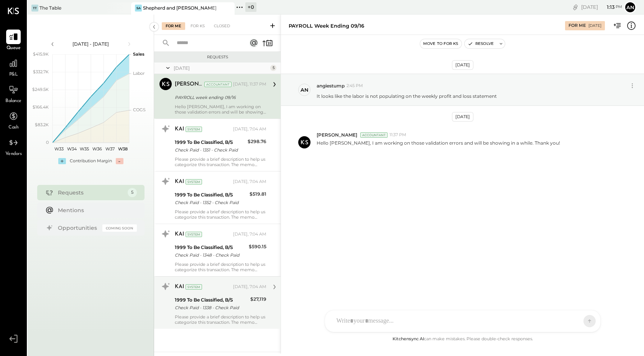  Describe the element at coordinates (258, 194) in the screenshot. I see `div: $519.81` at that location.